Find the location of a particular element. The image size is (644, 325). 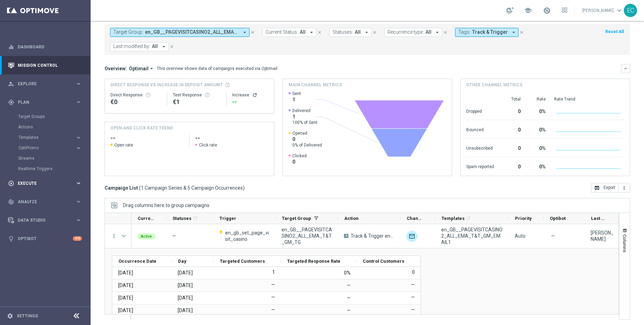

i: settings is located at coordinates (10, 316).